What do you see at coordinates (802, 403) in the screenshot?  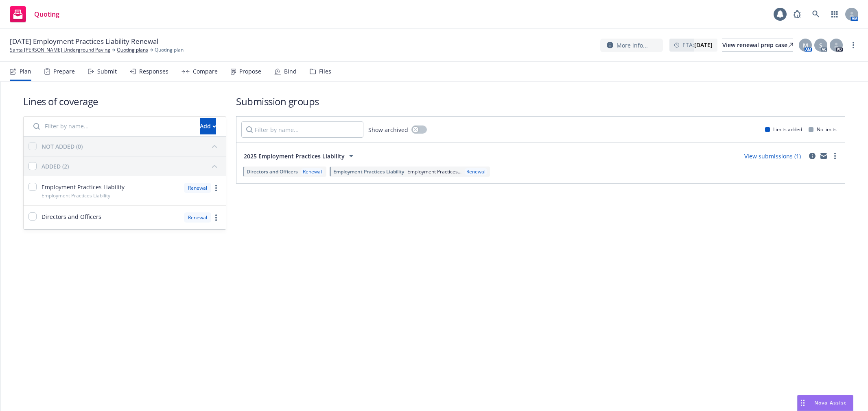 I see `div: Drag to move` at bounding box center [802, 403].